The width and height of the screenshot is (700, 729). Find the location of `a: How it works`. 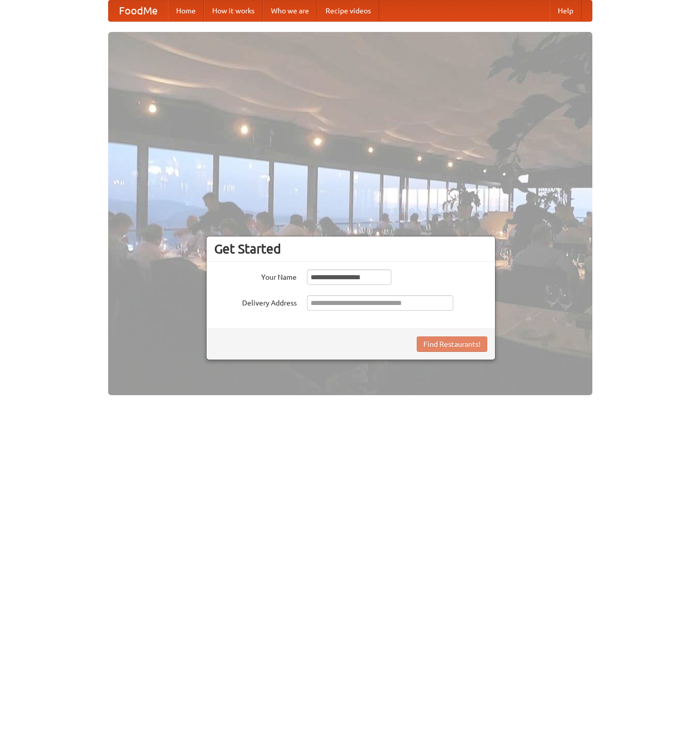

a: How it works is located at coordinates (234, 11).